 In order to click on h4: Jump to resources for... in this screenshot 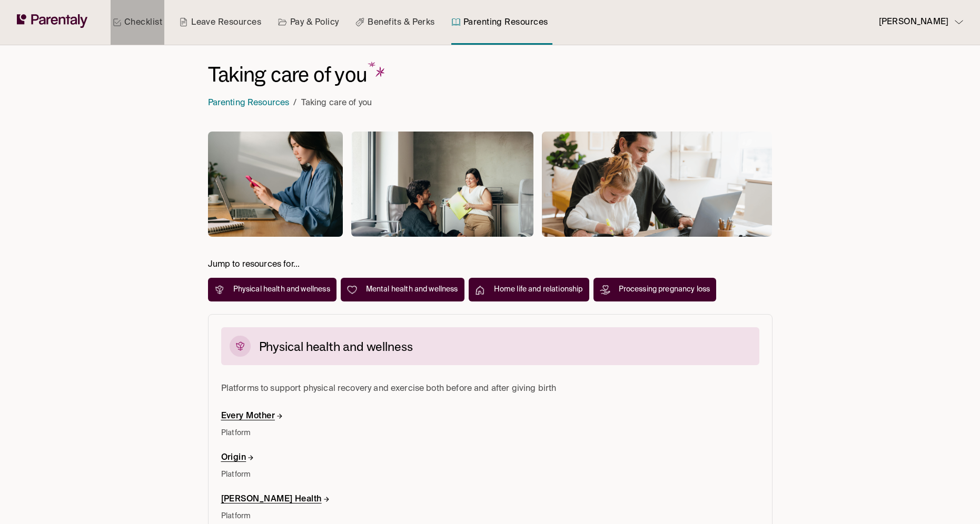, I will do `click(490, 264)`.